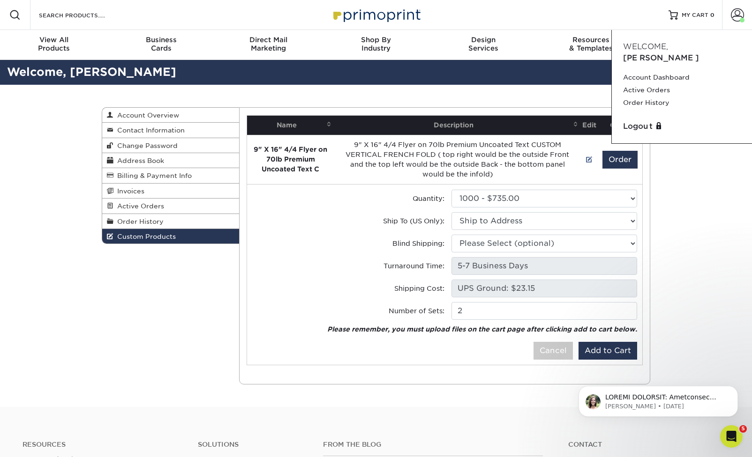 The height and width of the screenshot is (457, 752). Describe the element at coordinates (103, 445) in the screenshot. I see `h4: Resources` at that location.